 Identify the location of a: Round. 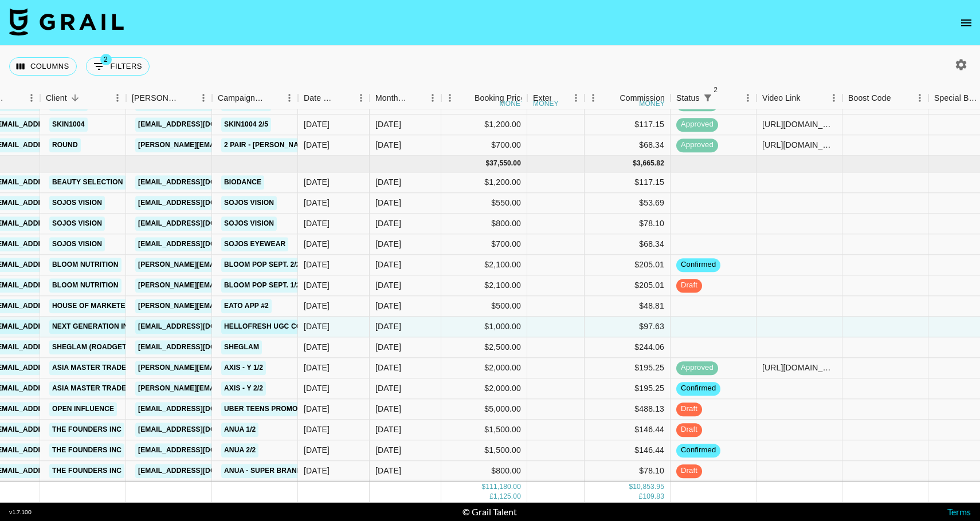
(64, 145).